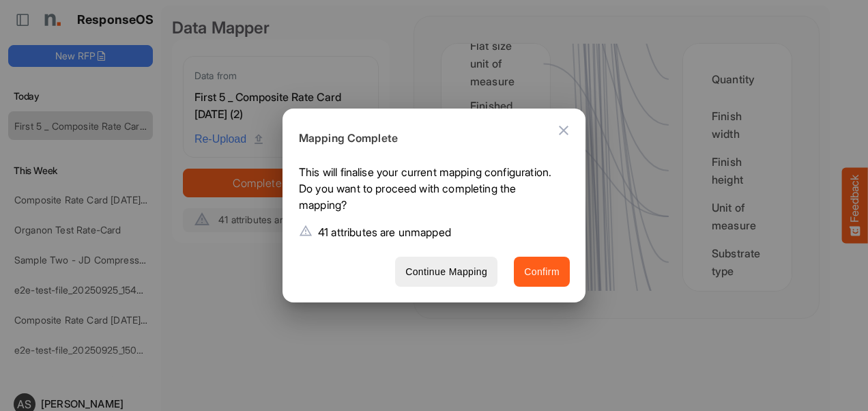 The image size is (868, 411). What do you see at coordinates (542, 272) in the screenshot?
I see `span: Confirm` at bounding box center [542, 272].